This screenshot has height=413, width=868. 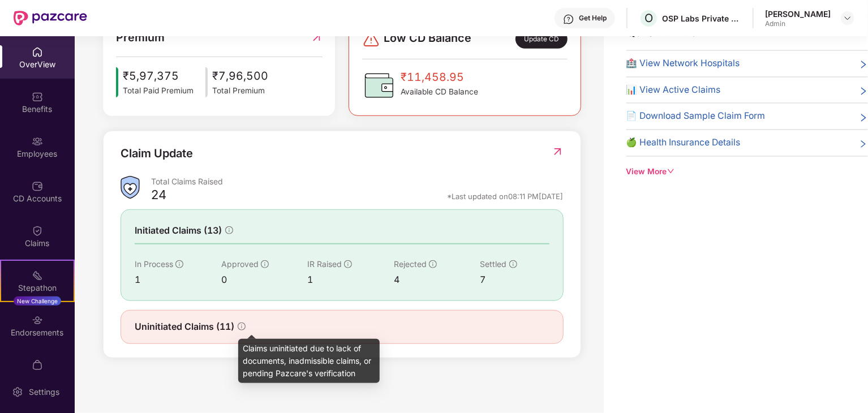 What do you see at coordinates (671, 171) in the screenshot?
I see `span: down` at bounding box center [671, 171].